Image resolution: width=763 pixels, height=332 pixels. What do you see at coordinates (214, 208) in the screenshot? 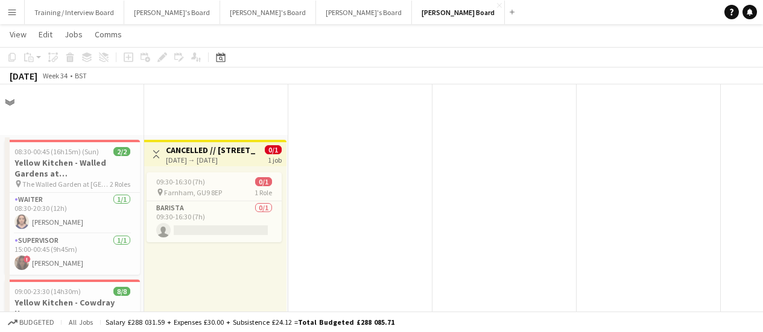
I see `app-job-card: 09:30-16:30 (7h)0/1 Farnham, GU9 8EP1 RoleBarista0/109:30-16:30 (7h)` at bounding box center [214, 208].